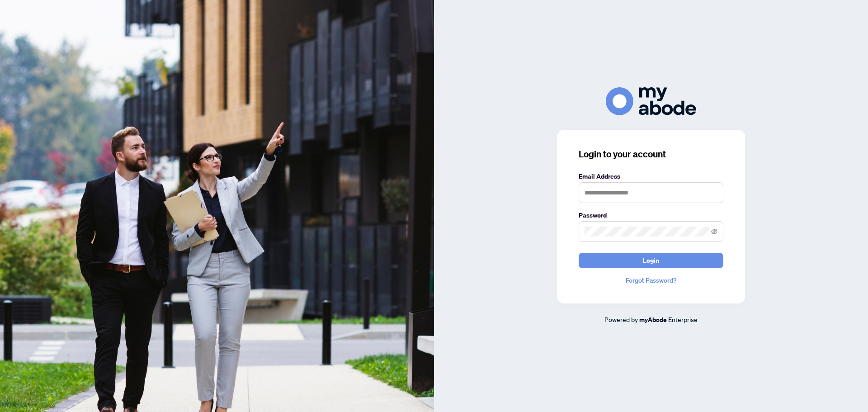 The image size is (868, 412). I want to click on img: ma-logo, so click(651, 101).